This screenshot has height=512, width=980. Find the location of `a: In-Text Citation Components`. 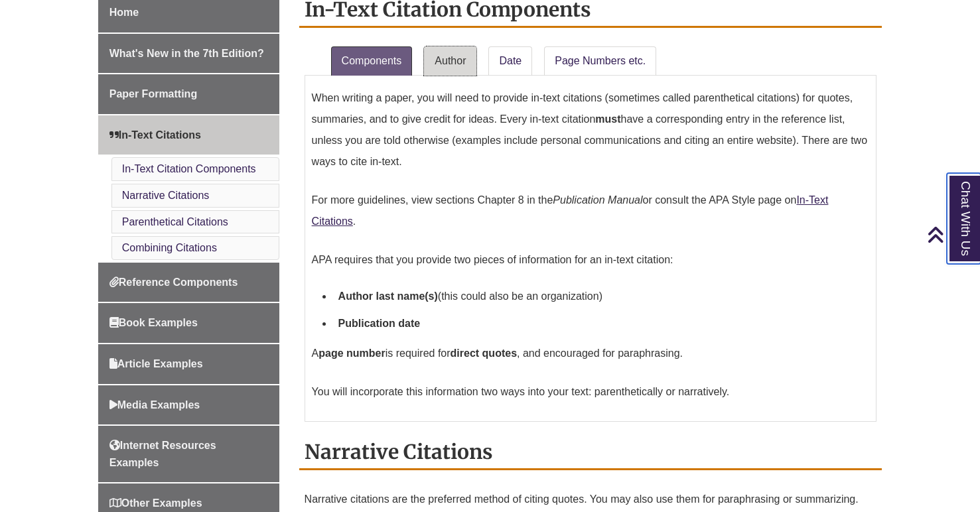

a: In-Text Citation Components is located at coordinates (189, 169).